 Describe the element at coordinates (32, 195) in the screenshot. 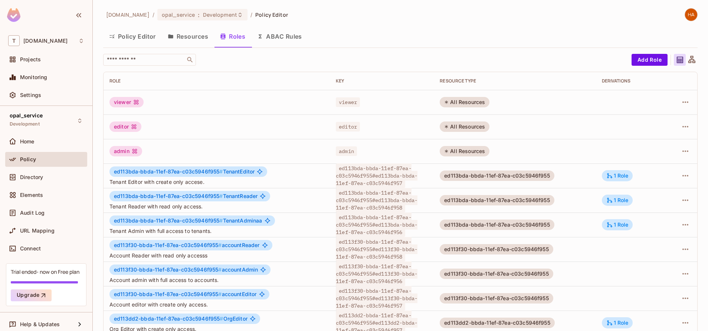

I see `span: Elements` at that location.